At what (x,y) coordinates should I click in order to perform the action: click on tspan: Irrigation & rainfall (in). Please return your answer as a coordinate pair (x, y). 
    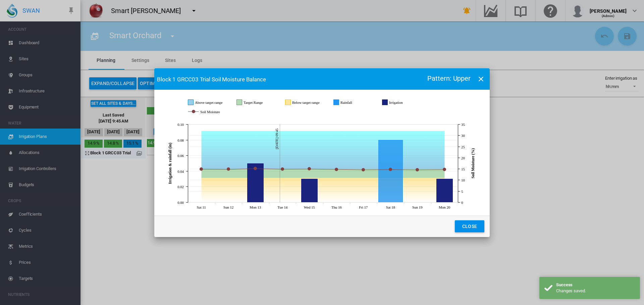
    Looking at the image, I should click on (170, 163).